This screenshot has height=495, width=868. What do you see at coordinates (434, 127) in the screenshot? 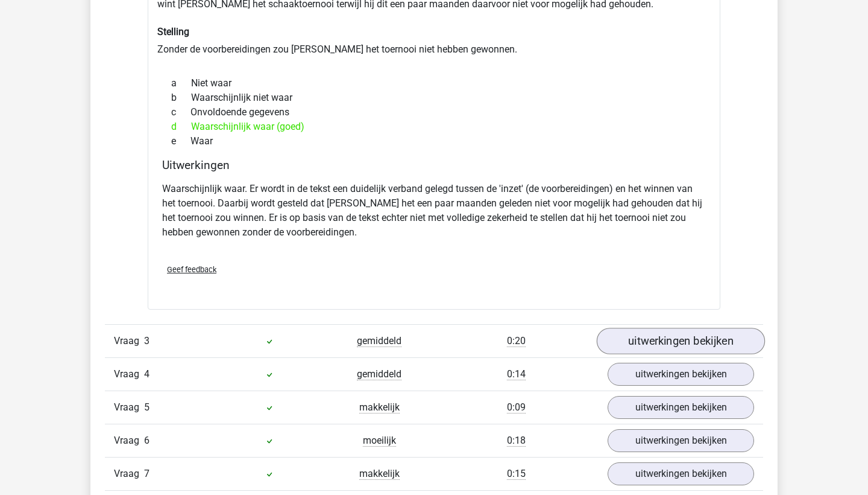
I see `div: Waarschijnlijk waar (goed)` at bounding box center [434, 127].